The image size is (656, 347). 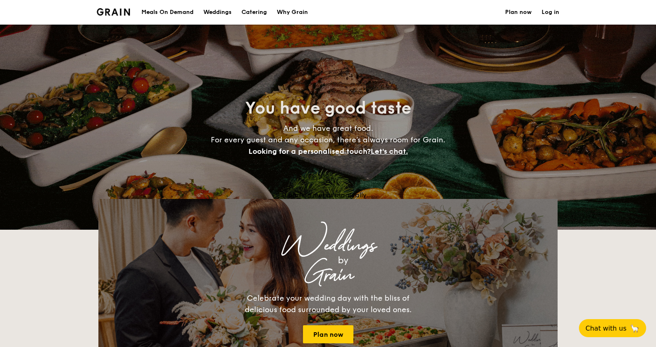 What do you see at coordinates (343, 260) in the screenshot?
I see `div: by` at bounding box center [343, 260].